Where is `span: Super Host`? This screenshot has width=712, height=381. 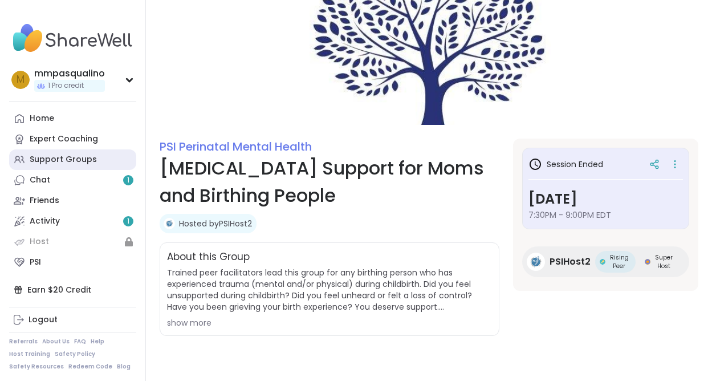 span: Super Host is located at coordinates (664, 262).